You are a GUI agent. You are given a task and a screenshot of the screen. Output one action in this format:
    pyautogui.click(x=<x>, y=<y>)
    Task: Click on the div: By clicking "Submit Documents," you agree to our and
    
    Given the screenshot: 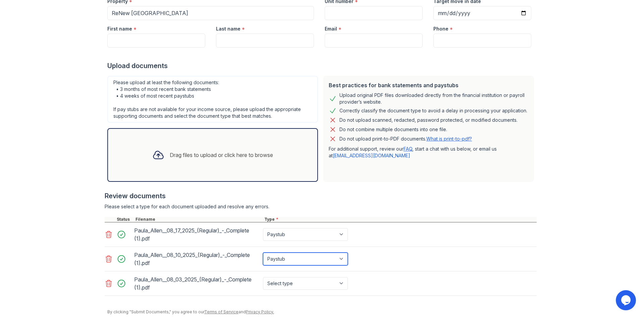 What is the action you would take?
    pyautogui.click(x=322, y=312)
    